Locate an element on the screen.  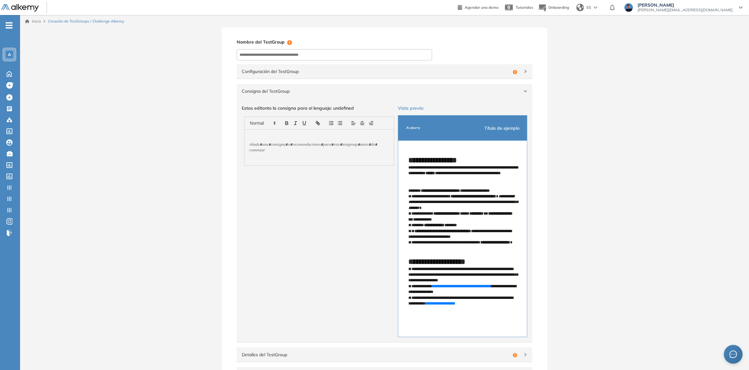
span: ES is located at coordinates (589, 8).